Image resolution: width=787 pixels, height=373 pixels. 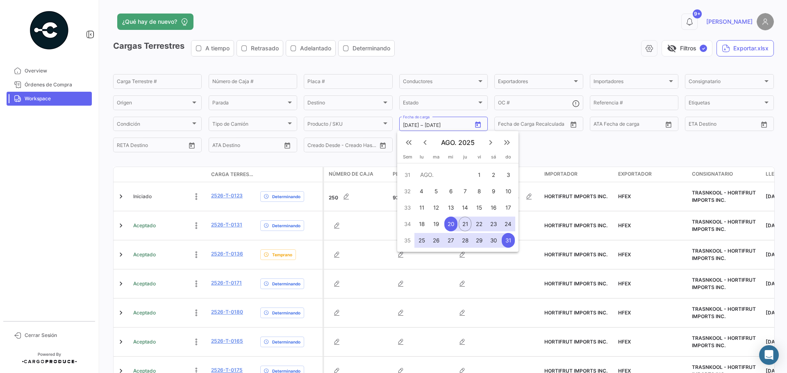 I want to click on button: 19 de agosto de 2025, so click(x=436, y=224).